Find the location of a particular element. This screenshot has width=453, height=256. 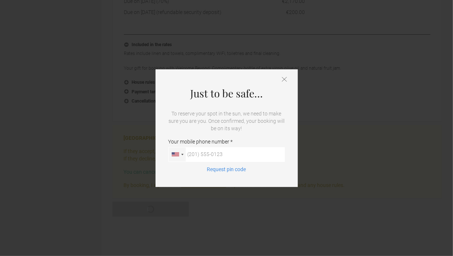

input: Your mobile phone number is located at coordinates (227, 155).